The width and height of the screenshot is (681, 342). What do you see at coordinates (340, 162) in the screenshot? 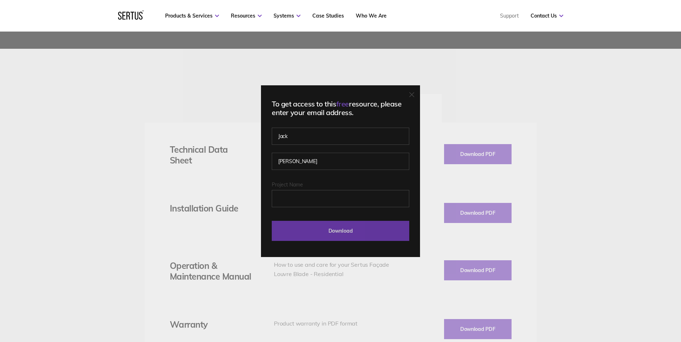
I see `input: Last name*` at bounding box center [340, 162].